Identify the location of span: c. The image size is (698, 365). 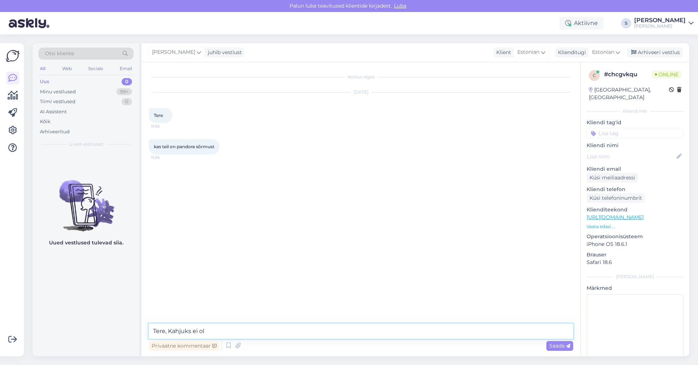
(595, 75).